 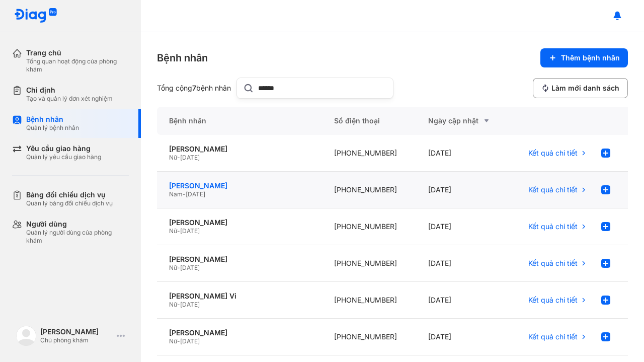 I want to click on span: Làm mới danh sách, so click(x=585, y=88).